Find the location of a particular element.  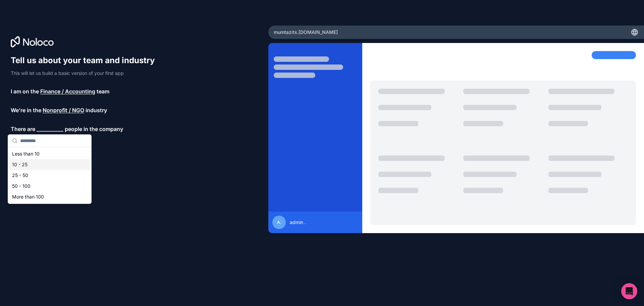

div: 50 - 100 is located at coordinates (49, 186).